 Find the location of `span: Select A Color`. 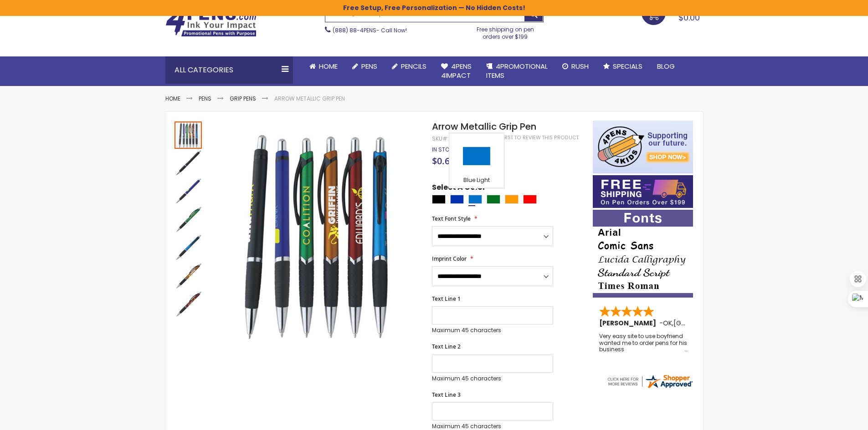

span: Select A Color is located at coordinates (459, 189).